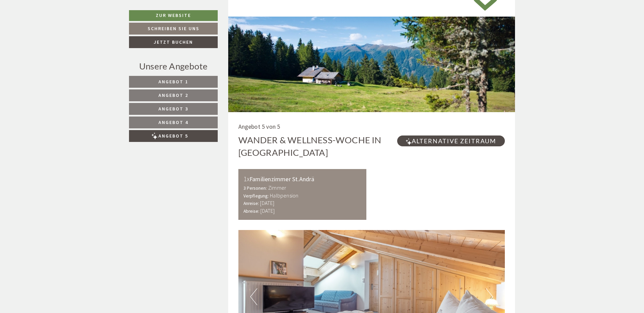  What do you see at coordinates (208, 35) in the screenshot?
I see `small: 11:20` at bounding box center [208, 35].